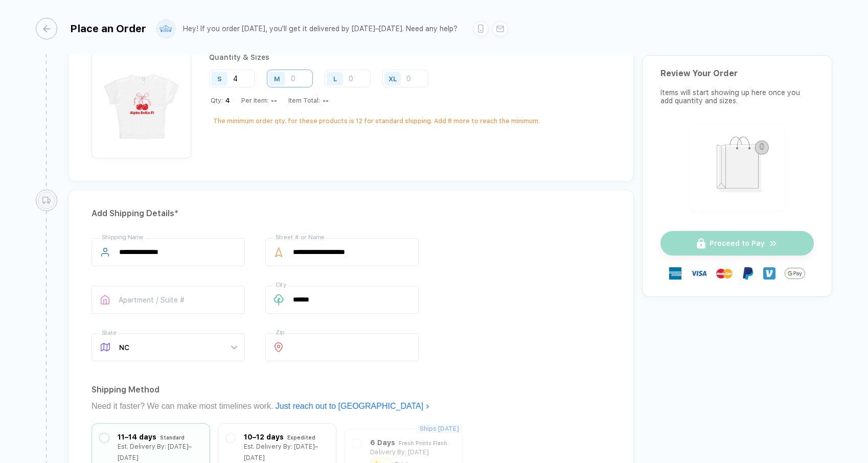 The width and height of the screenshot is (868, 463). Describe the element at coordinates (699, 274) in the screenshot. I see `img: visa` at that location.